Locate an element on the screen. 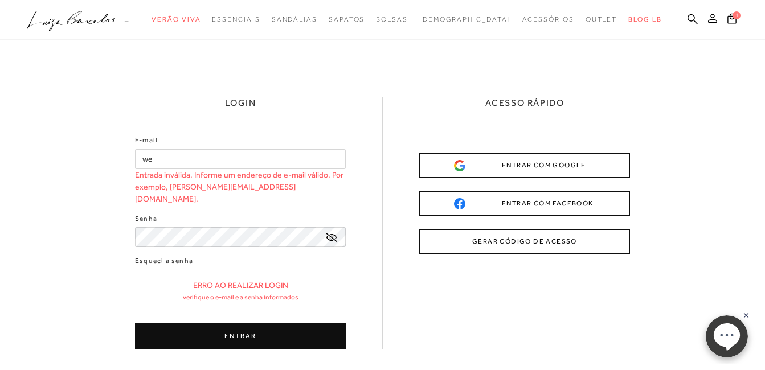  span: Outlet is located at coordinates (602, 19).